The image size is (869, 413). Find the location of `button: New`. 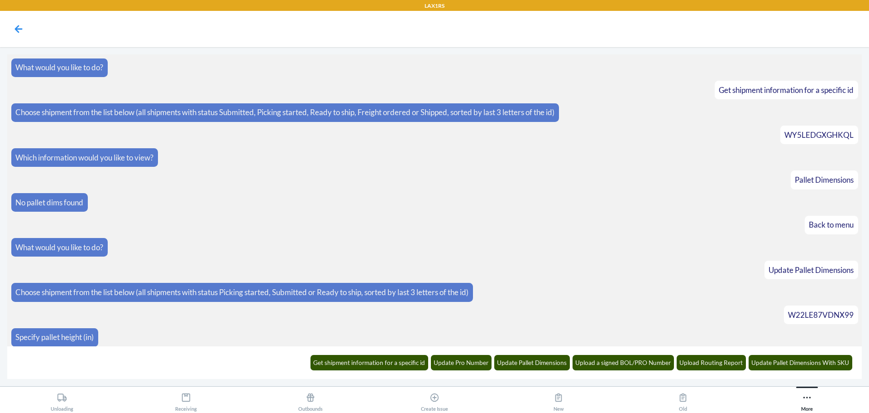

button: New is located at coordinates (559, 398).